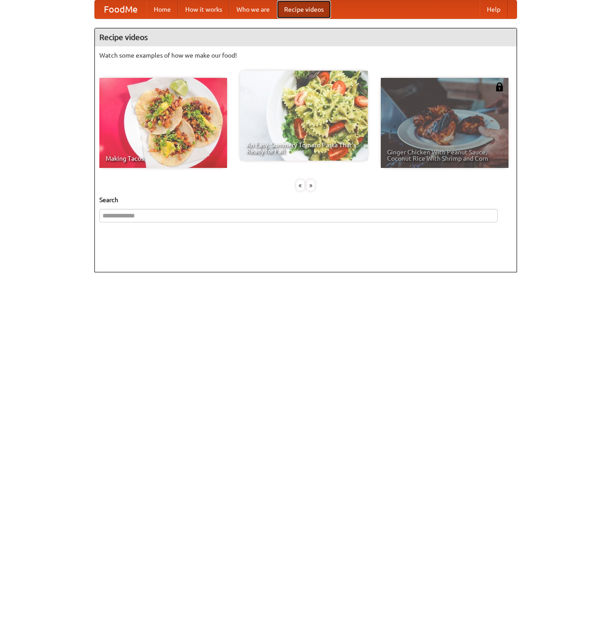 Image resolution: width=611 pixels, height=637 pixels. I want to click on h5: Search, so click(306, 200).